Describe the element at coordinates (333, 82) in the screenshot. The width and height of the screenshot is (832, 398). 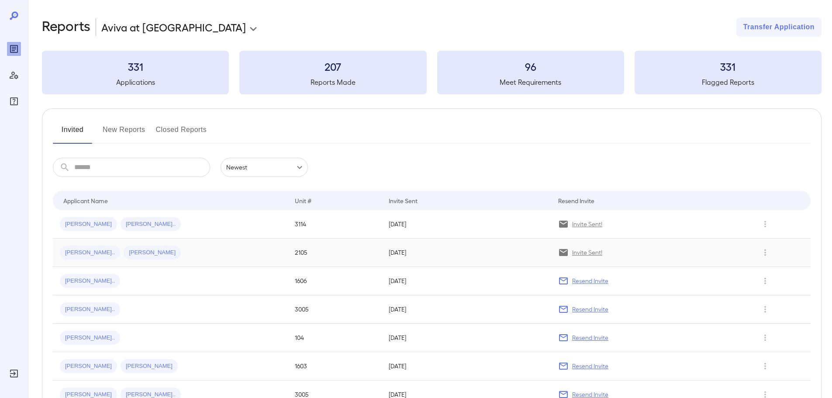
I see `h5: Reports Made` at that location.